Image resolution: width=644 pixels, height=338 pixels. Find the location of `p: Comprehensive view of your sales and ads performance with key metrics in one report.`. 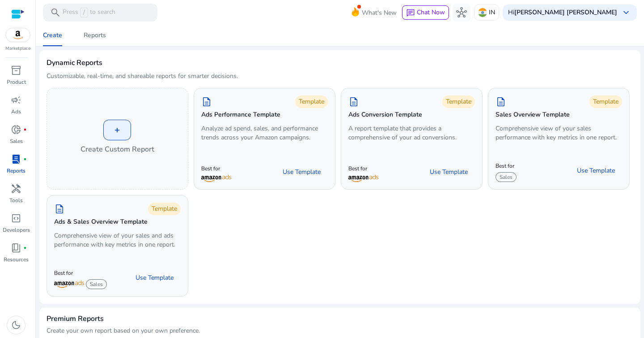

p: Comprehensive view of your sales and ads performance with key metrics in one report. is located at coordinates (117, 240).